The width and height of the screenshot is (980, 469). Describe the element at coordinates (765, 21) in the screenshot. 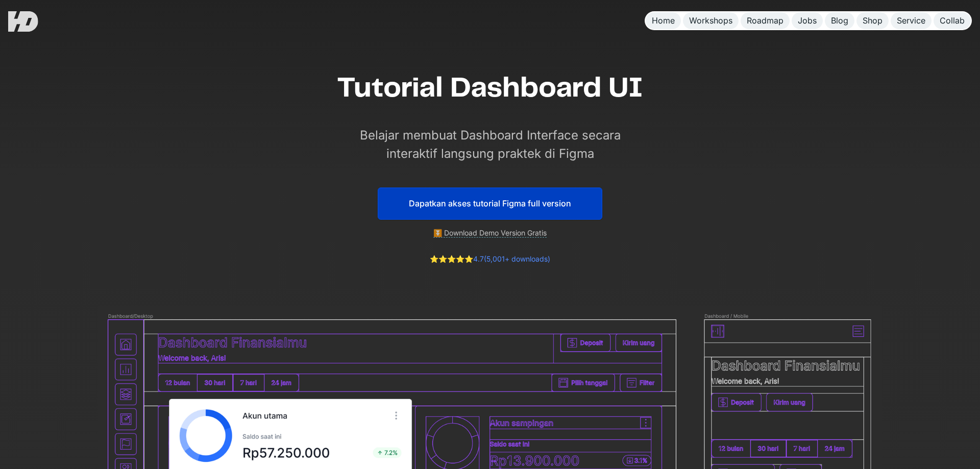

I see `a: Roadmap` at that location.